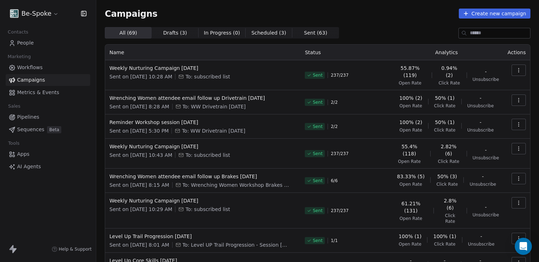 The width and height of the screenshot is (539, 262). What do you see at coordinates (48, 92) in the screenshot?
I see `a: Metrics & Events` at bounding box center [48, 92].